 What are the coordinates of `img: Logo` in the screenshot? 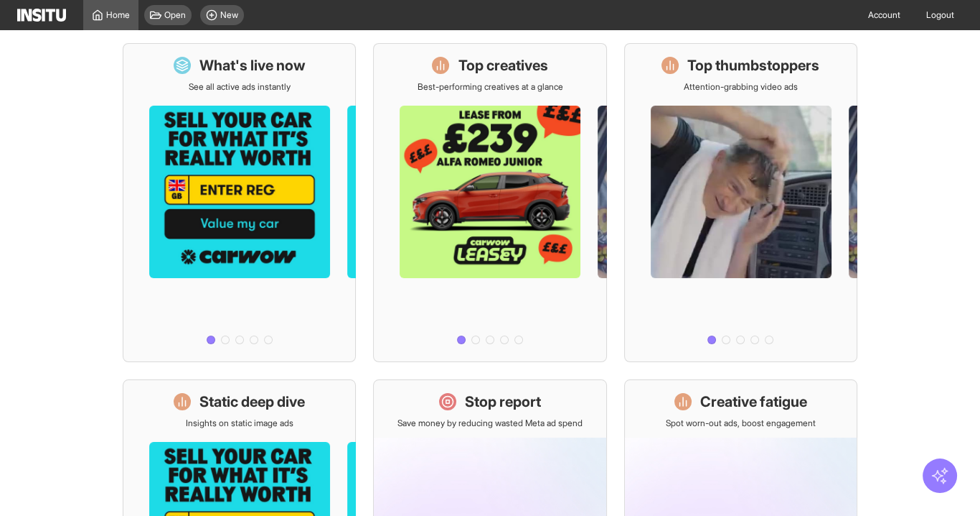 It's located at (41, 15).